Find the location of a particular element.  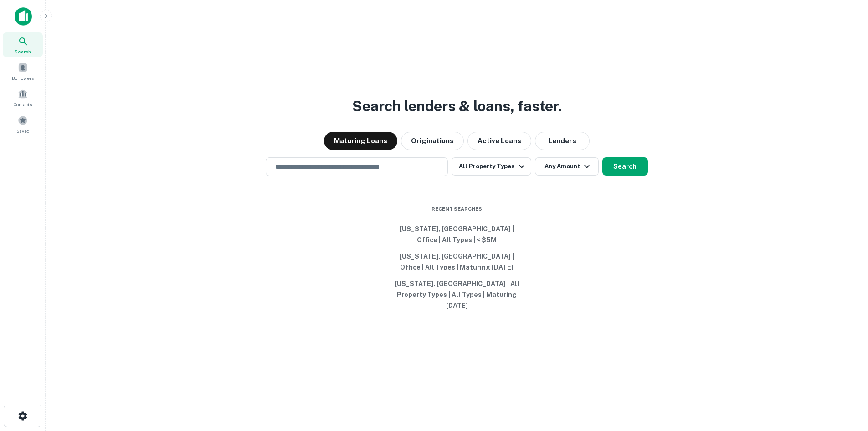

a: Borrowers is located at coordinates (22, 71).